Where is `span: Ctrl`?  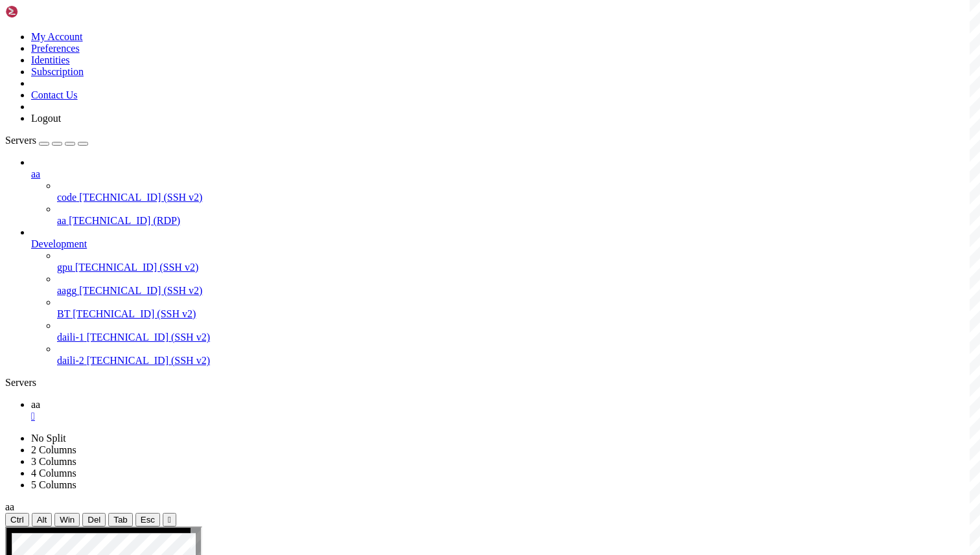 span: Ctrl is located at coordinates (17, 520).